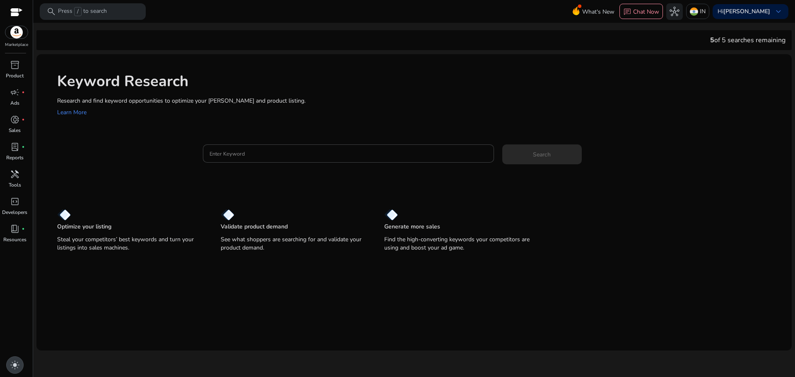 The image size is (795, 377). Describe the element at coordinates (15, 76) in the screenshot. I see `p: Product` at that location.